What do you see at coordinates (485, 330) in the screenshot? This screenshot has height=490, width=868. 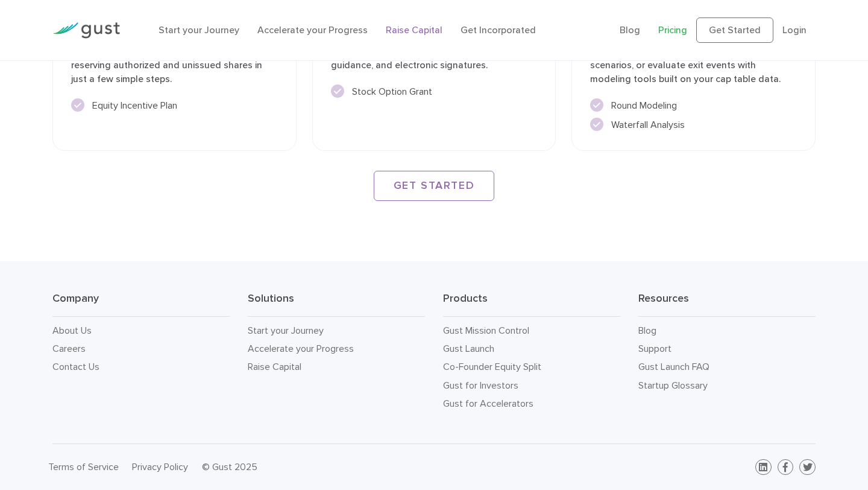 I see `a: Gust Mission Control` at bounding box center [485, 330].